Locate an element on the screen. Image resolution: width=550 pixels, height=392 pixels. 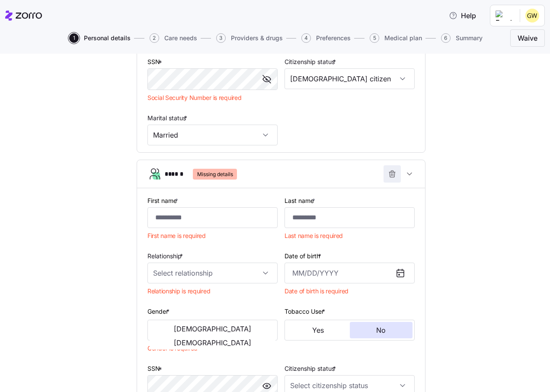
span: First name is required is located at coordinates (177, 235).